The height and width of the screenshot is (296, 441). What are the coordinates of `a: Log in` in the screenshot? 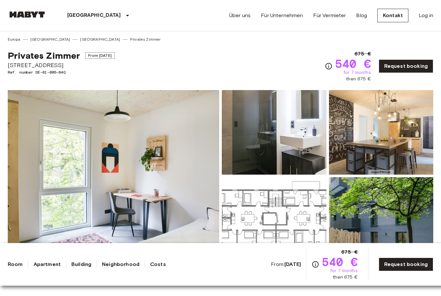 It's located at (426, 15).